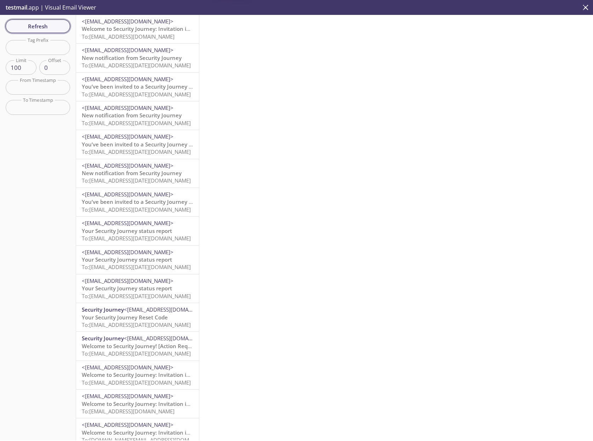 This screenshot has width=593, height=441. What do you see at coordinates (16, 7) in the screenshot?
I see `span: testmail` at bounding box center [16, 7].